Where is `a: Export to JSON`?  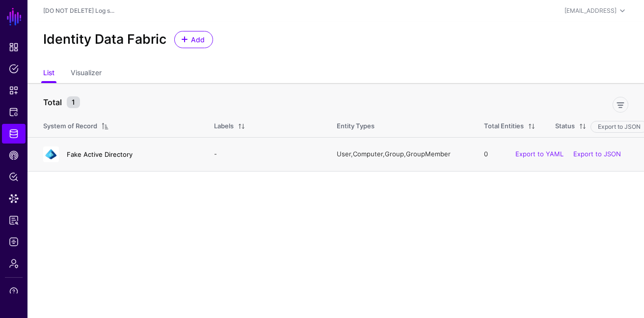 a: Export to JSON is located at coordinates (597, 154).